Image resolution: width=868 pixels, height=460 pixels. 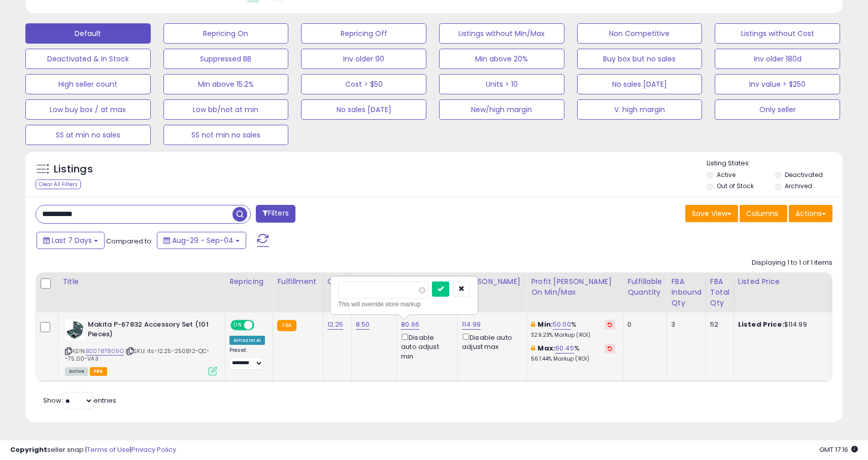 What do you see at coordinates (93, 450) in the screenshot?
I see `div: seller snap | |` at bounding box center [93, 450].